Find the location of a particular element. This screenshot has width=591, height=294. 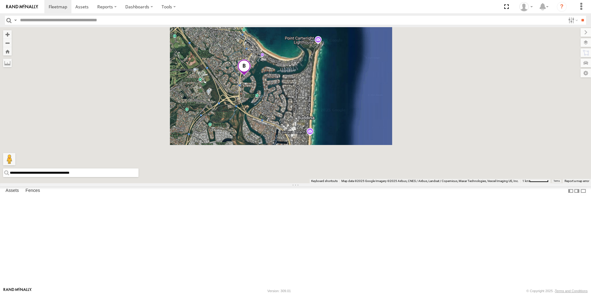

img: rand-logo.svg is located at coordinates (22, 7).